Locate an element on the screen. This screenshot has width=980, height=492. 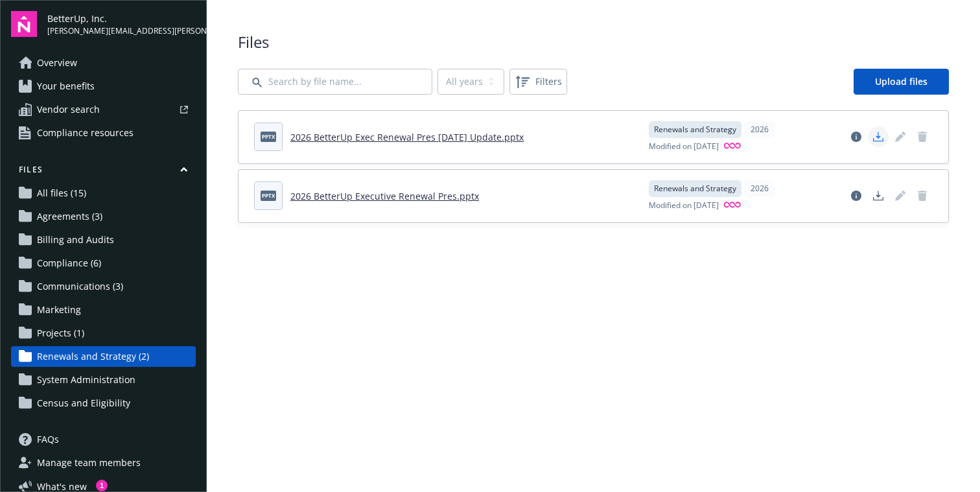
a: Census and Eligibility is located at coordinates (103, 403).